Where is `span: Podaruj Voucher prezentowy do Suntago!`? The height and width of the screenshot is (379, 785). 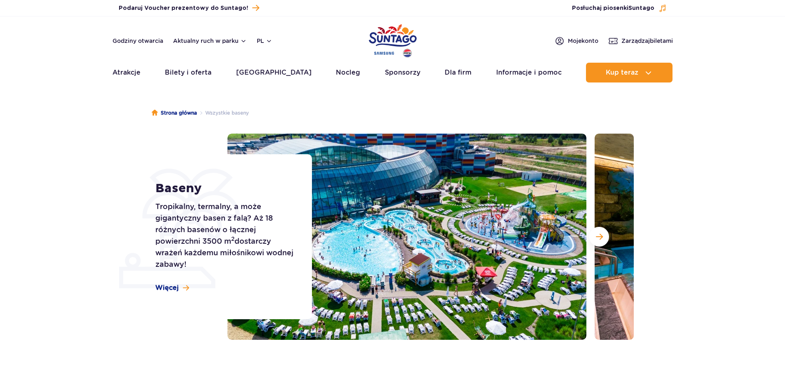
span: Podaruj Voucher prezentowy do Suntago! is located at coordinates (183, 8).